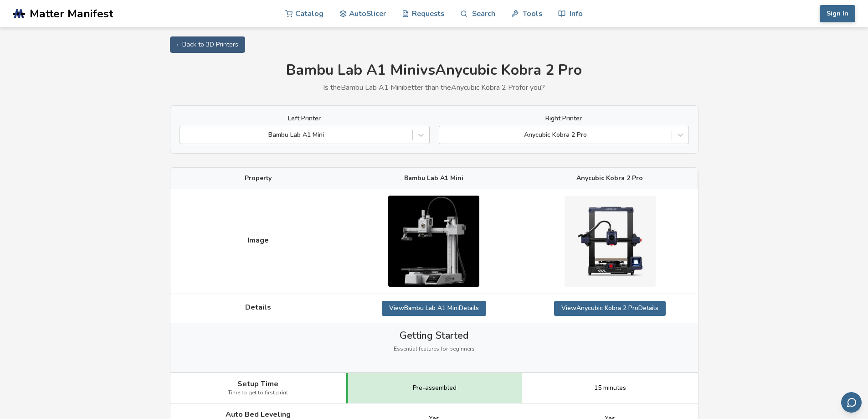 The image size is (868, 419). Describe the element at coordinates (258, 178) in the screenshot. I see `span: Property` at that location.